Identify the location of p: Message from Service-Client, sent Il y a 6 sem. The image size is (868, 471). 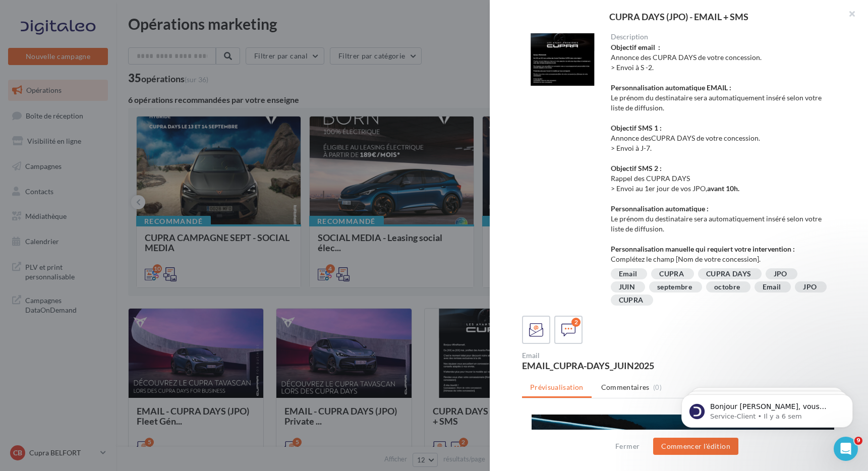
(109, 44).